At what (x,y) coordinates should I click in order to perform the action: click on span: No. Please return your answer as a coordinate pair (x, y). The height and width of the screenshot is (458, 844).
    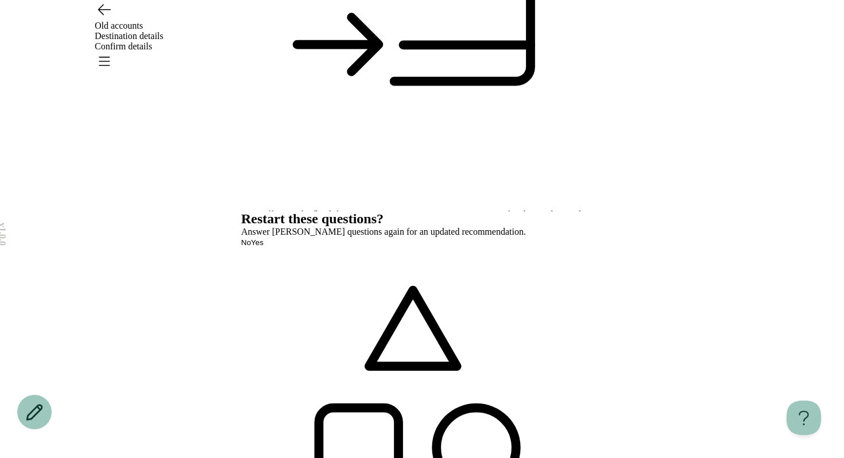
    Looking at the image, I should click on (246, 242).